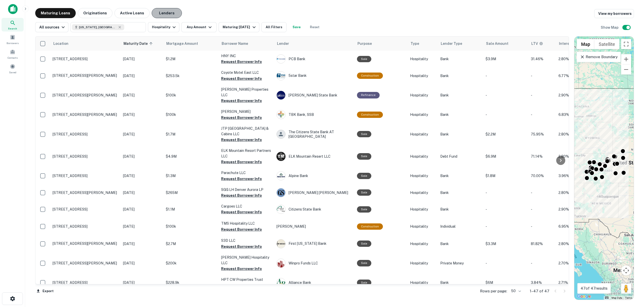 The image size is (644, 307). Describe the element at coordinates (365, 44) in the screenshot. I see `span: Purpose` at that location.